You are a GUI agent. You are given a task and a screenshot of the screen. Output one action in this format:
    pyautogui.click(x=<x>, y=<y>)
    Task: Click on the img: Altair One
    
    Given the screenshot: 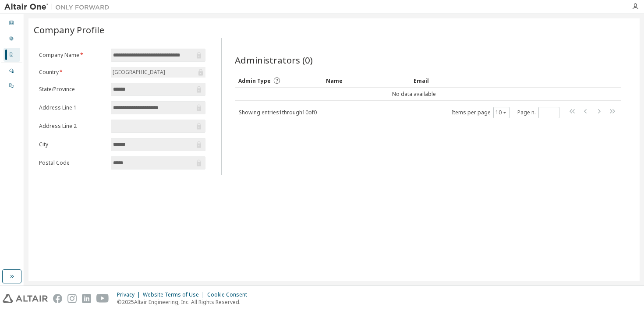 What is the action you would take?
    pyautogui.click(x=59, y=7)
    